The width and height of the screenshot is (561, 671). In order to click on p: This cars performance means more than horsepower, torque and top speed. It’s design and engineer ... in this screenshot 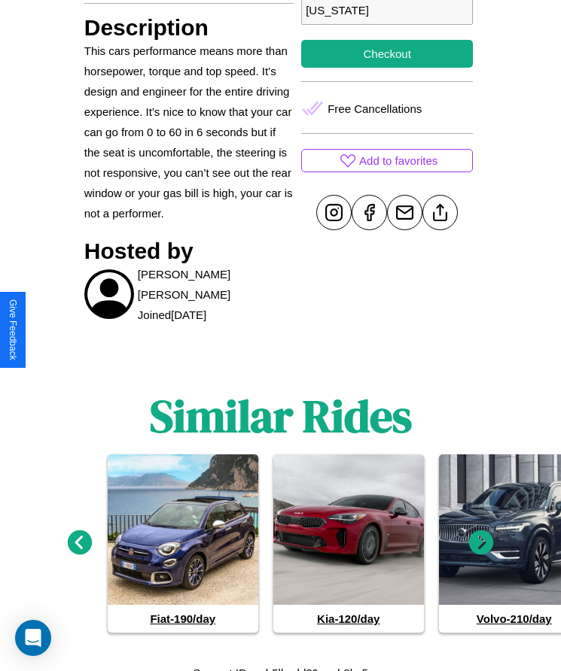, I will do `click(189, 132)`.